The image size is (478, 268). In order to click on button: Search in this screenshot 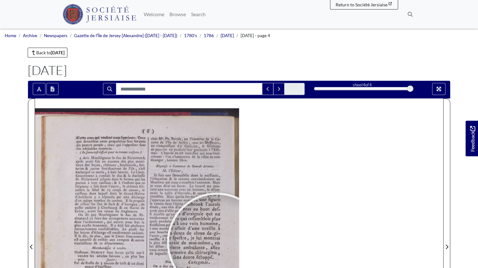, I will do `click(110, 89)`.